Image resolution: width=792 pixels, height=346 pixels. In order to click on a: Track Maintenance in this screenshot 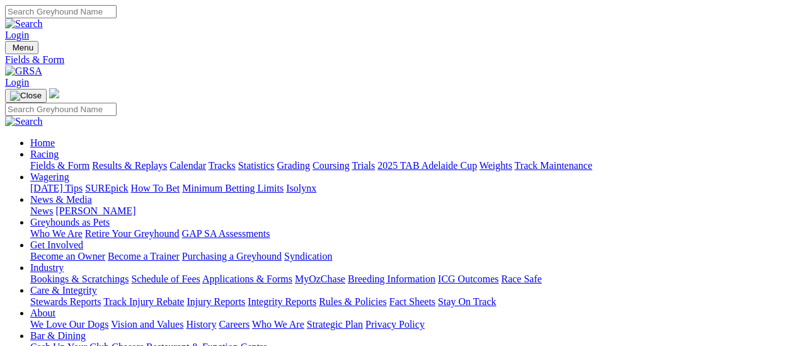, I will do `click(553, 165)`.